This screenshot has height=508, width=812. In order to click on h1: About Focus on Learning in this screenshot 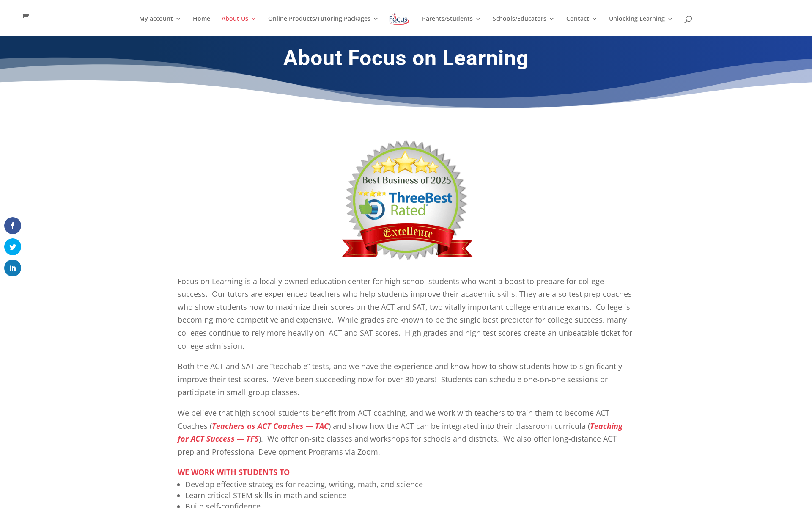, I will do `click(406, 60)`.